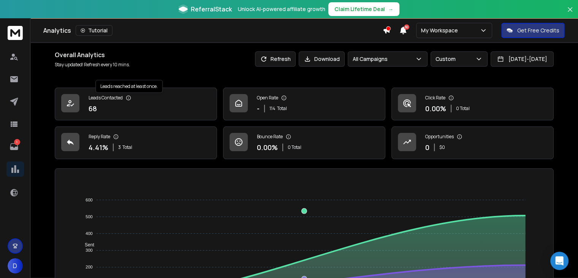 The height and width of the screenshot is (278, 578). What do you see at coordinates (89, 200) in the screenshot?
I see `tspan: 600` at bounding box center [89, 200].